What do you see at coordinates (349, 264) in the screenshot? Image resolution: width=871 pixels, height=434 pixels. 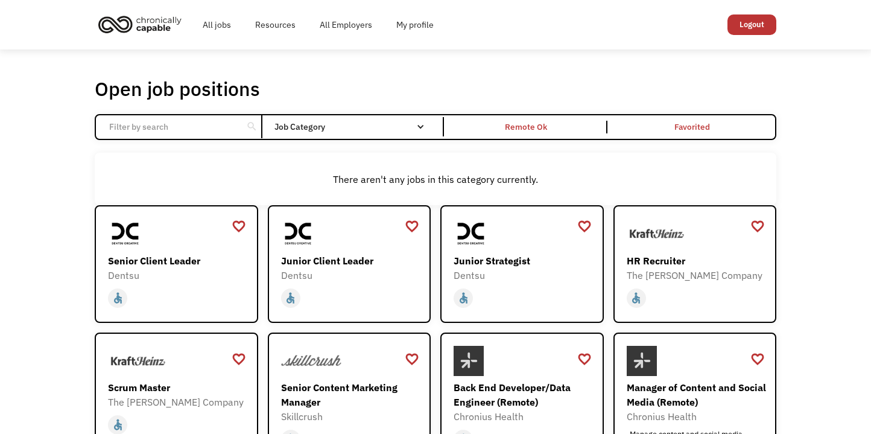 I see `a: DentsuJunior Client LeaderDentsuaccessible` at bounding box center [349, 264].